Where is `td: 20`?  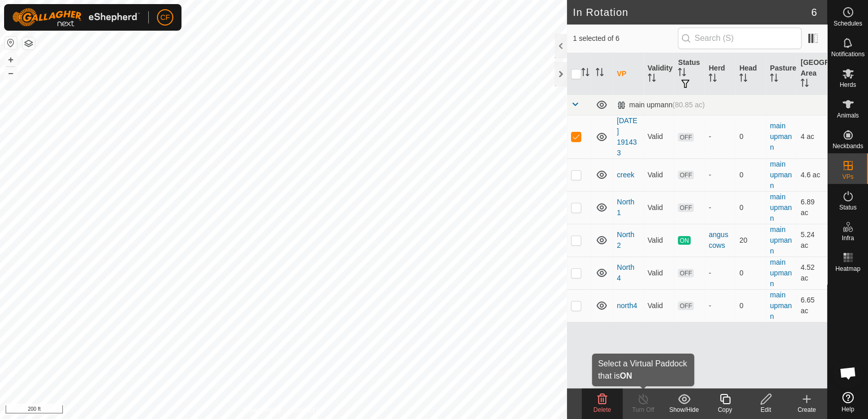
td: 20 is located at coordinates (750, 241).